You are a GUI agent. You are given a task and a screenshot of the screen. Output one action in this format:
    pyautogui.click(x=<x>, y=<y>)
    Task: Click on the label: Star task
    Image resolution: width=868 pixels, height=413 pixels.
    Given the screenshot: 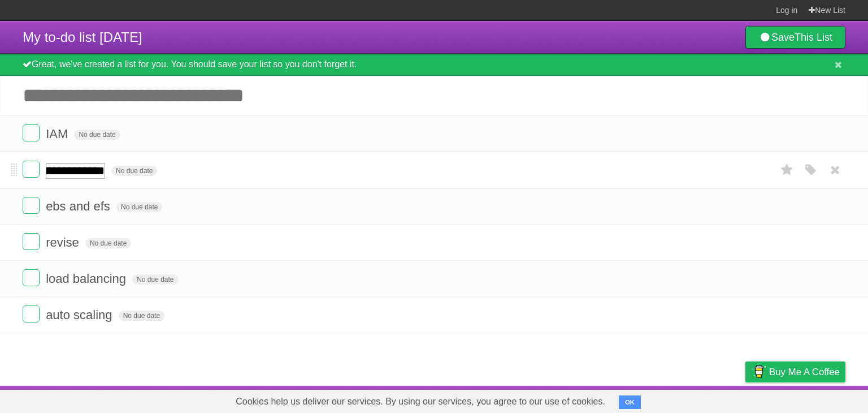 What is the action you would take?
    pyautogui.click(x=788, y=170)
    